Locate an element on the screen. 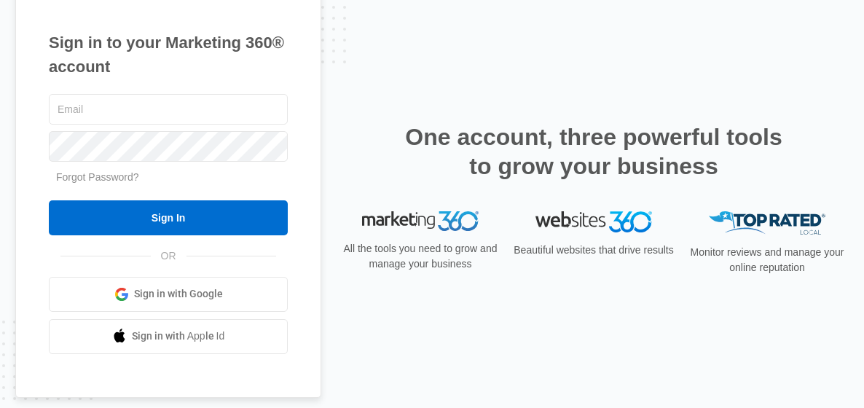 This screenshot has height=408, width=864. p: Beautiful websites that drive results is located at coordinates (594, 250).